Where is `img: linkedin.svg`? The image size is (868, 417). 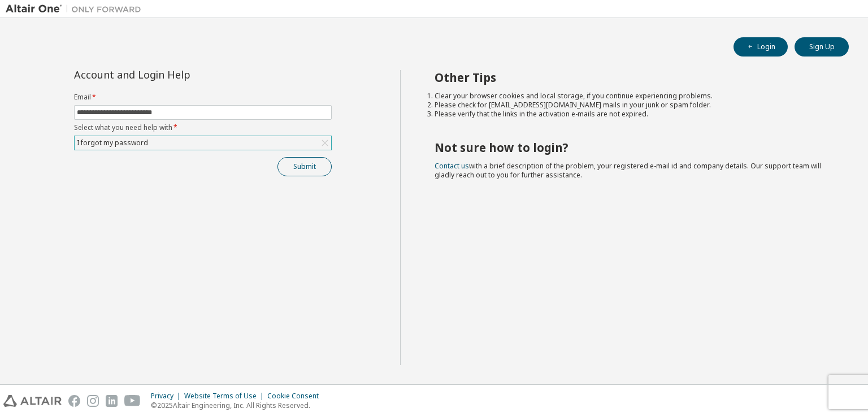
img: linkedin.svg is located at coordinates (111, 401).